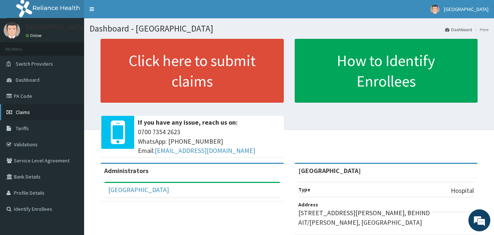 The image size is (494, 235). I want to click on a: How to Identify Enrollees, so click(386, 71).